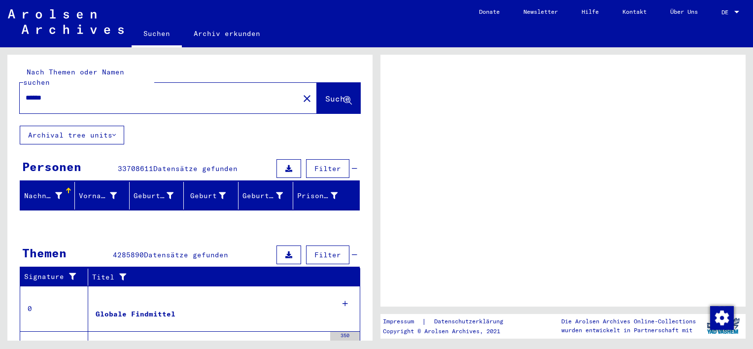 The image size is (753, 349). I want to click on button: Clear, so click(307, 98).